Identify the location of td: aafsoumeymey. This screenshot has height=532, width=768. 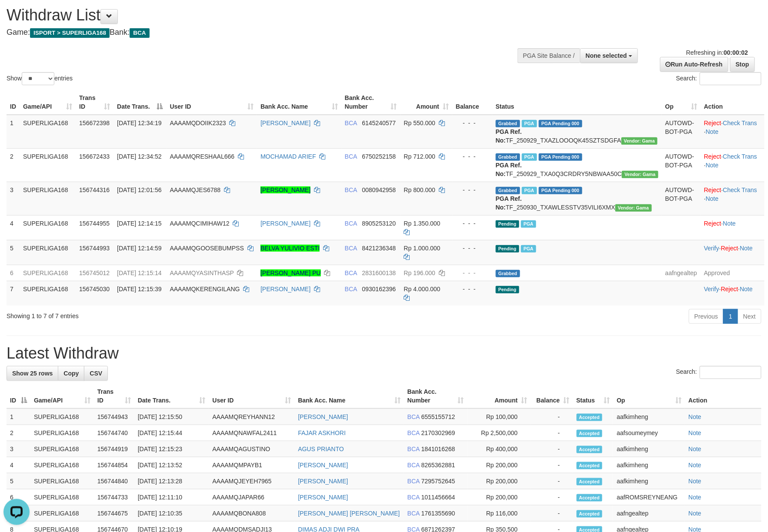
(649, 433).